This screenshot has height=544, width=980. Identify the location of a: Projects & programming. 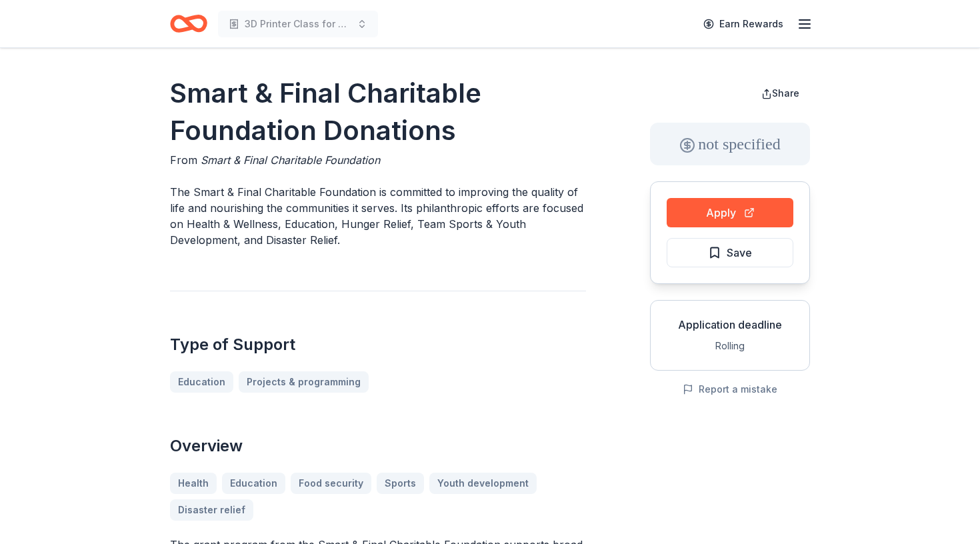
(304, 382).